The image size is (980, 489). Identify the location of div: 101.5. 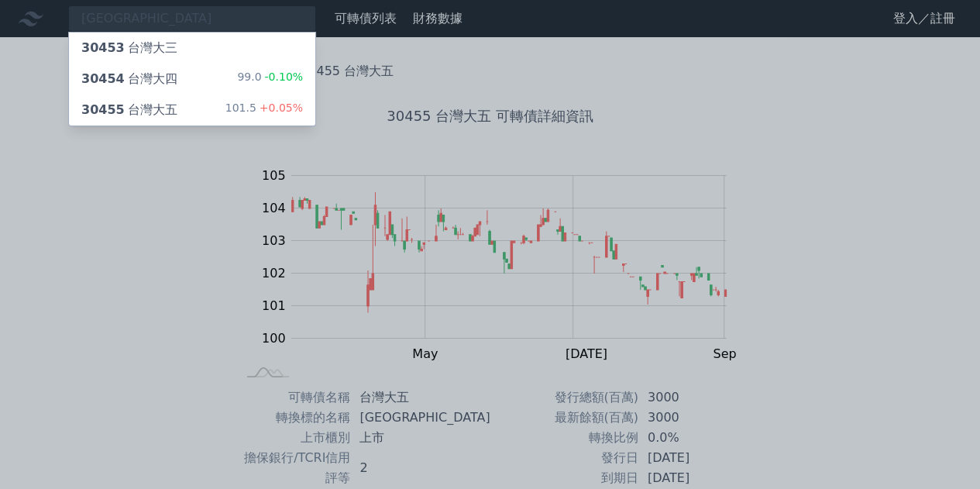
(265, 110).